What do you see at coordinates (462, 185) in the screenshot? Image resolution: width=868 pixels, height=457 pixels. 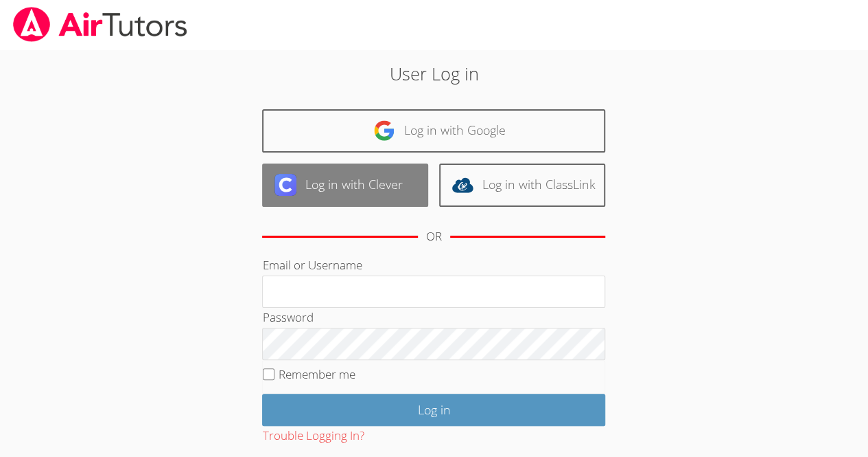 I see `img: classlink-logo-d6bb404cc1216ec64c9a2012d9dc4662098be43eaf13dc465df04b49fa7ab582.svg` at bounding box center [462, 185].